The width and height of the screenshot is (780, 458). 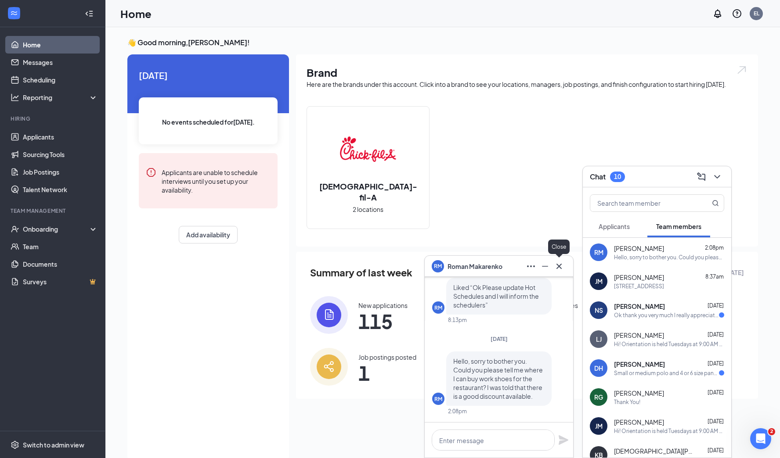 What do you see at coordinates (208, 235) in the screenshot?
I see `button: Add availability` at bounding box center [208, 235].